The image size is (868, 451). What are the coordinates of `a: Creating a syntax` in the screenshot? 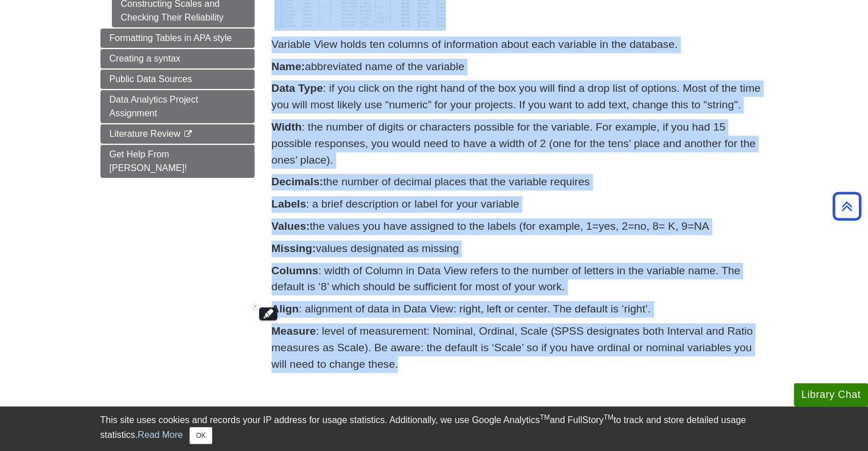 It's located at (178, 59).